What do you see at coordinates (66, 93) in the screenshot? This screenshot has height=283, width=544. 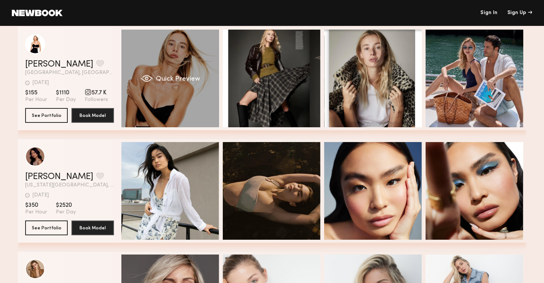 I see `span: $1110` at bounding box center [66, 93].